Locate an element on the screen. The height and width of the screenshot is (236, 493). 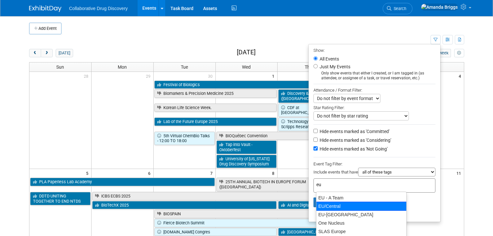
span: 5 is located at coordinates (88, 173).